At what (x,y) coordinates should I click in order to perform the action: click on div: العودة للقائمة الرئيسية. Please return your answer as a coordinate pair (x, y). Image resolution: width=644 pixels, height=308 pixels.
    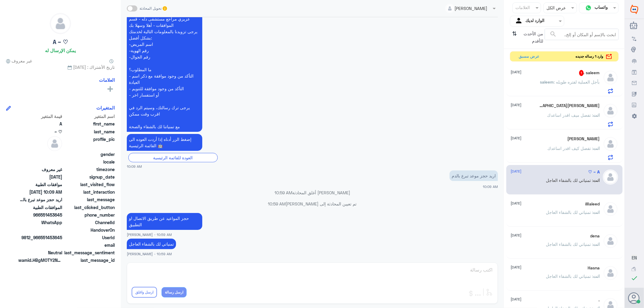
    Looking at the image, I should click on (173, 158).